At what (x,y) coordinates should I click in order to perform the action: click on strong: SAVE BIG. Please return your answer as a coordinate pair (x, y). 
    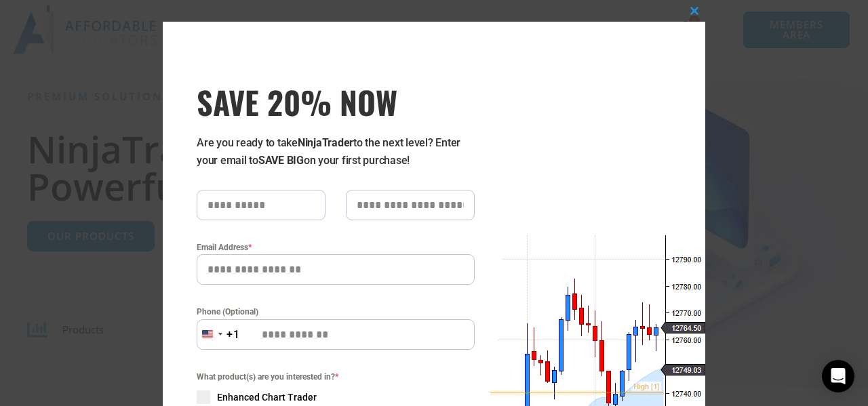
    Looking at the image, I should click on (281, 160).